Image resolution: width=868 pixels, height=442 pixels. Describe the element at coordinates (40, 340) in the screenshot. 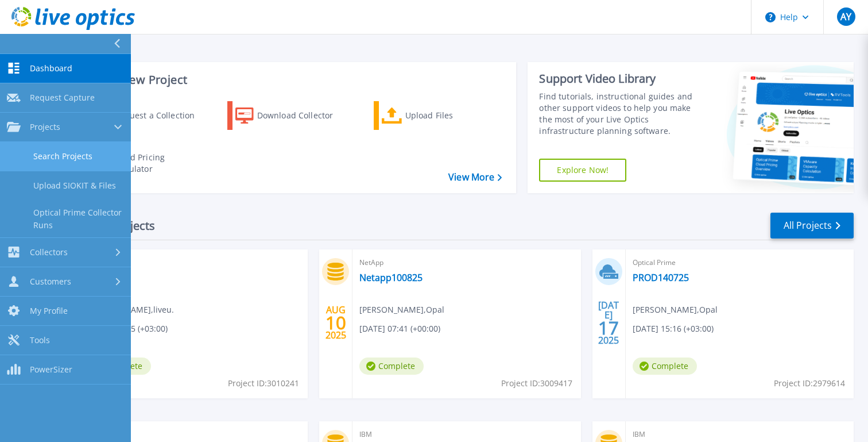

I see `span: Tools` at that location.